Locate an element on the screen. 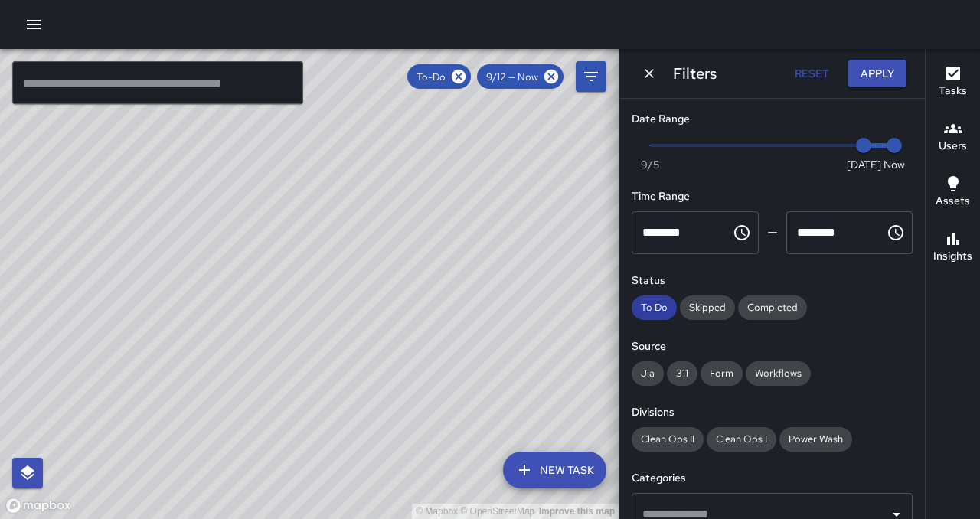 The height and width of the screenshot is (519, 980). h6: Date Range is located at coordinates (772, 119).